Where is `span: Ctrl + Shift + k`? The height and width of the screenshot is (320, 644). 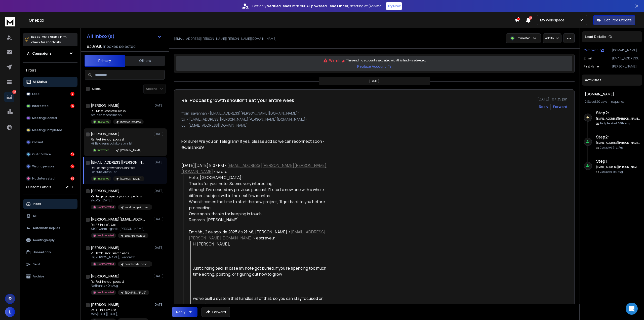
span: Ctrl + Shift + k is located at coordinates (52, 37).